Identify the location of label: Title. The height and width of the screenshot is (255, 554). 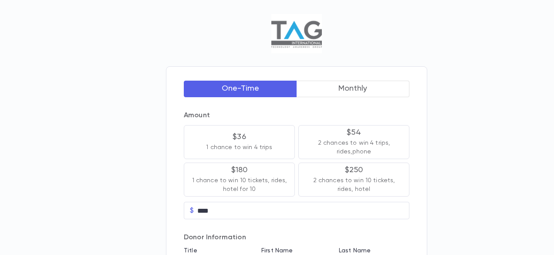
(190, 250).